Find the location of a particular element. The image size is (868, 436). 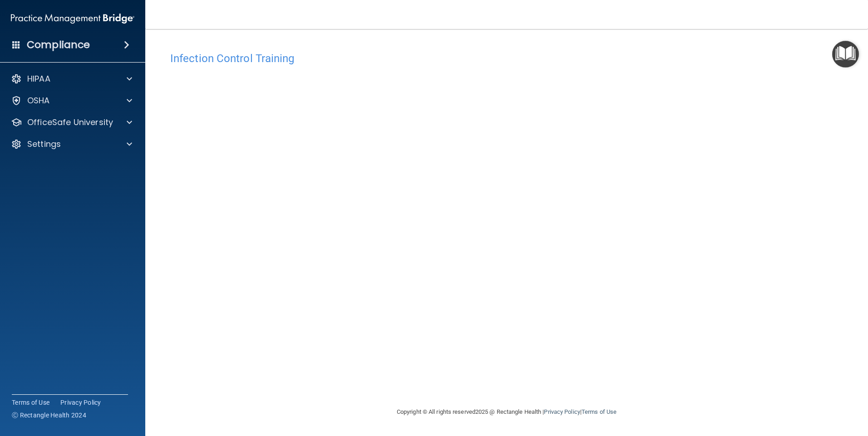

h4: Infection Control Training is located at coordinates (507, 59).